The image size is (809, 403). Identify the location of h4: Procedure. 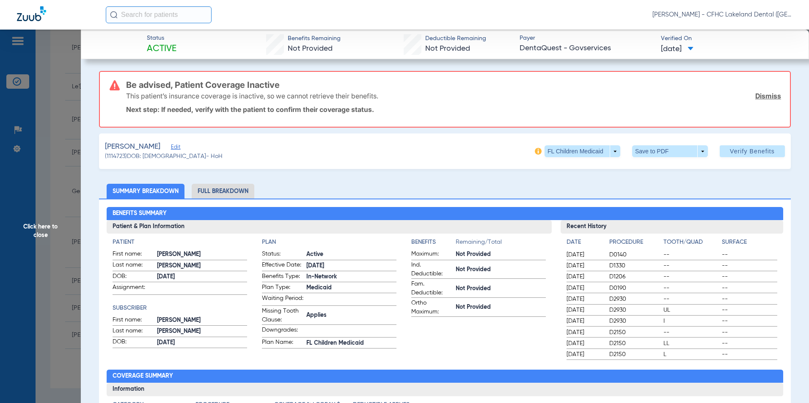
(634, 242).